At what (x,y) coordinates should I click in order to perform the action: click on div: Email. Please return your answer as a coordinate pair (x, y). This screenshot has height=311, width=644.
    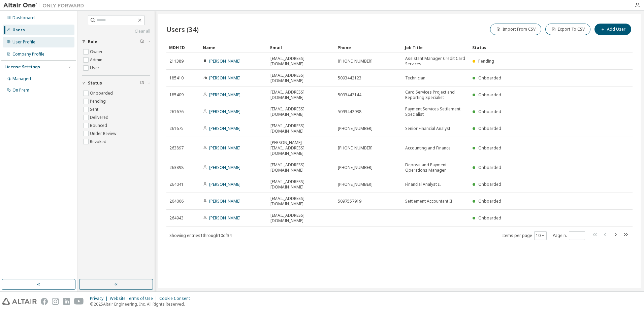
    Looking at the image, I should click on (301, 47).